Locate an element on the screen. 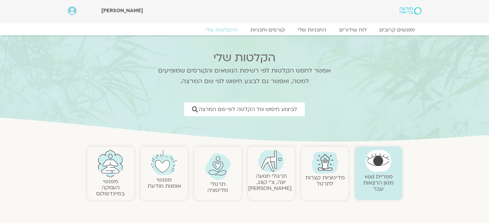  a: לביצוע חיפוש של הקלטה לפי שם המרצה is located at coordinates (244, 109).